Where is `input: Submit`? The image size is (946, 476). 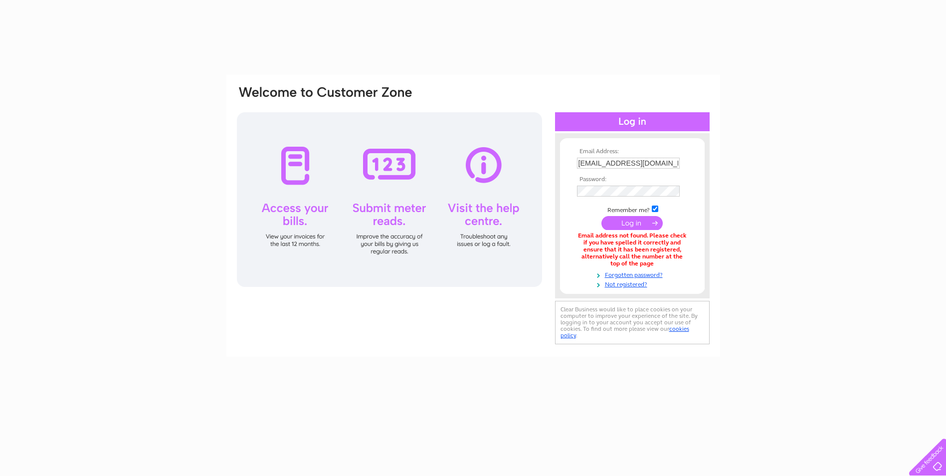 input: Submit is located at coordinates (632, 223).